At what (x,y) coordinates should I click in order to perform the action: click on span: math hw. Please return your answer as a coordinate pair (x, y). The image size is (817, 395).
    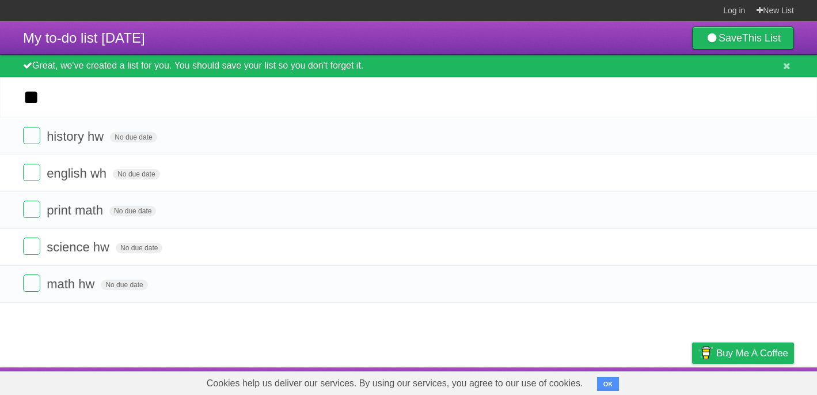
    Looking at the image, I should click on (72, 283).